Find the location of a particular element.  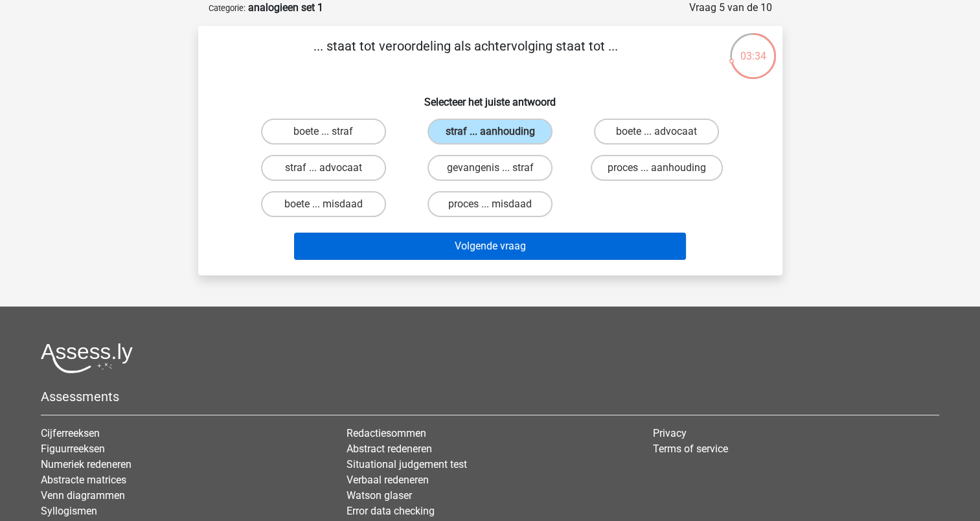

small: Categorie: is located at coordinates (227, 8).